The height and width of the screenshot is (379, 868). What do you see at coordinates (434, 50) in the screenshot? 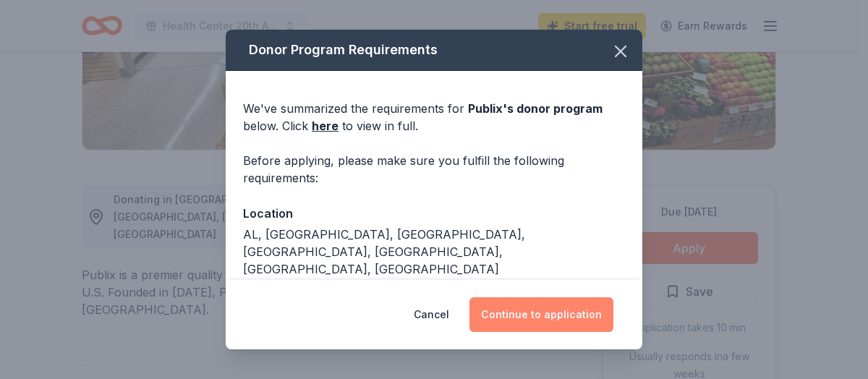
I see `div: Donor Program Requirements` at bounding box center [434, 50].